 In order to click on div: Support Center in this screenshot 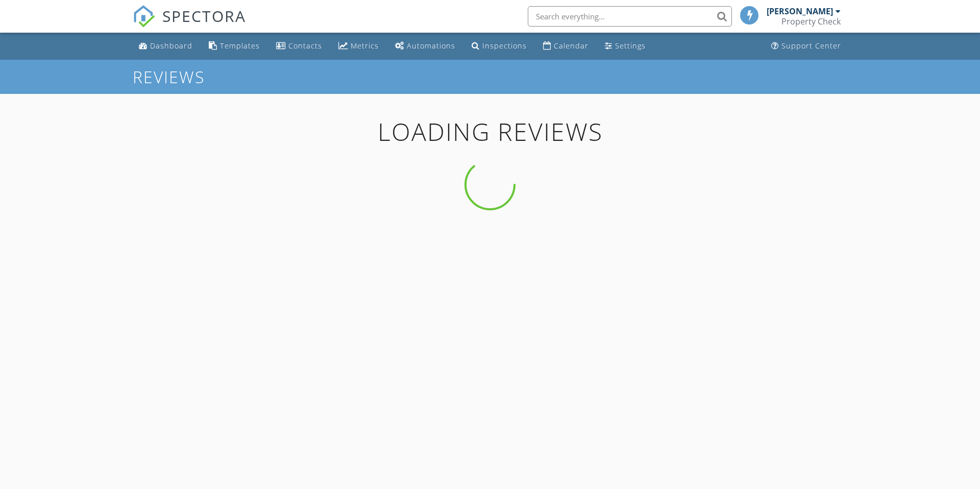, I will do `click(811, 45)`.